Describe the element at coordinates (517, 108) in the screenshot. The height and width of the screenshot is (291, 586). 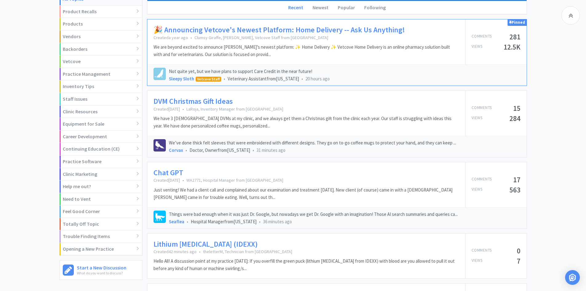
I see `h5: 15` at that location.